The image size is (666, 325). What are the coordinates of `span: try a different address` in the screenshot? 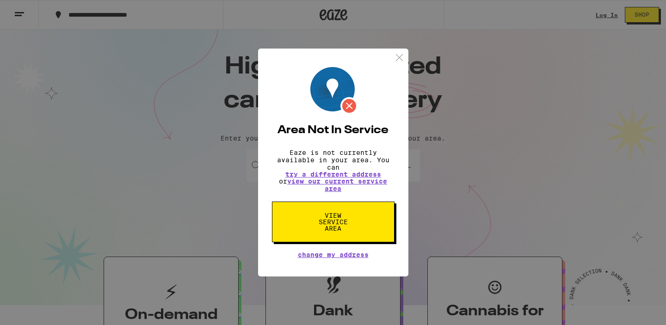 It's located at (333, 174).